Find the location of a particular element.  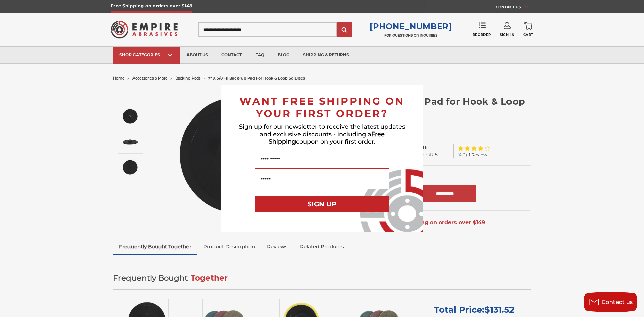

button: Contact us is located at coordinates (610, 302).